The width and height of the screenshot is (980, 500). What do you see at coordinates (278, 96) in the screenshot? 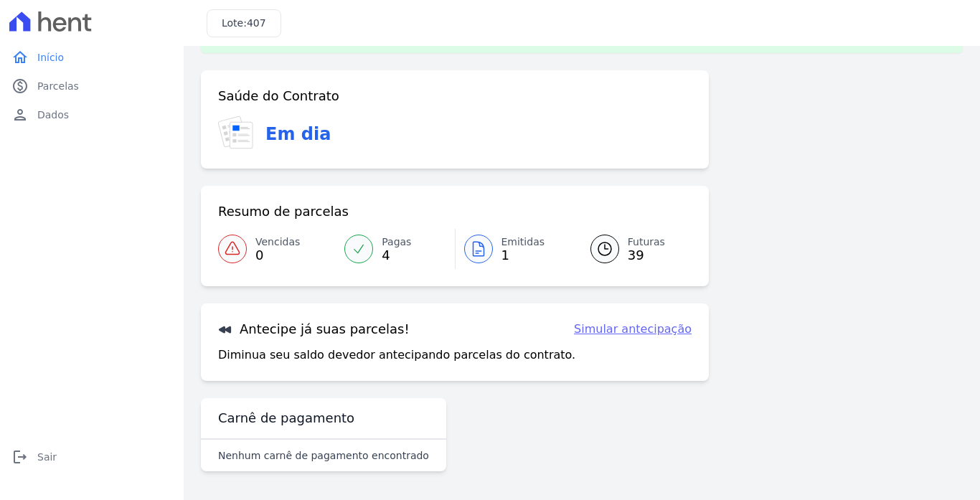
I see `h3: Saúde do Contrato` at bounding box center [278, 96].